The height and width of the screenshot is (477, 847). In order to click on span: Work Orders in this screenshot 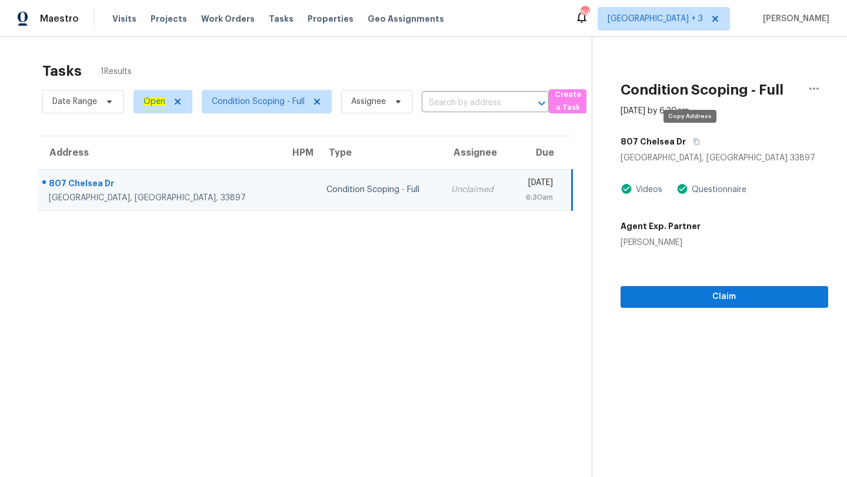, I will do `click(228, 19)`.